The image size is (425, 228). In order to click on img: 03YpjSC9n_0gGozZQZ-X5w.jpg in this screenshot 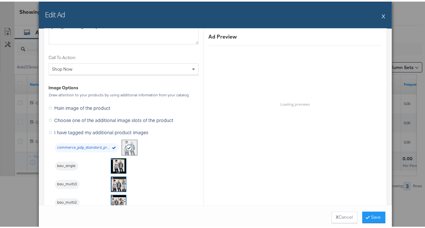, I will do `click(118, 201)`.